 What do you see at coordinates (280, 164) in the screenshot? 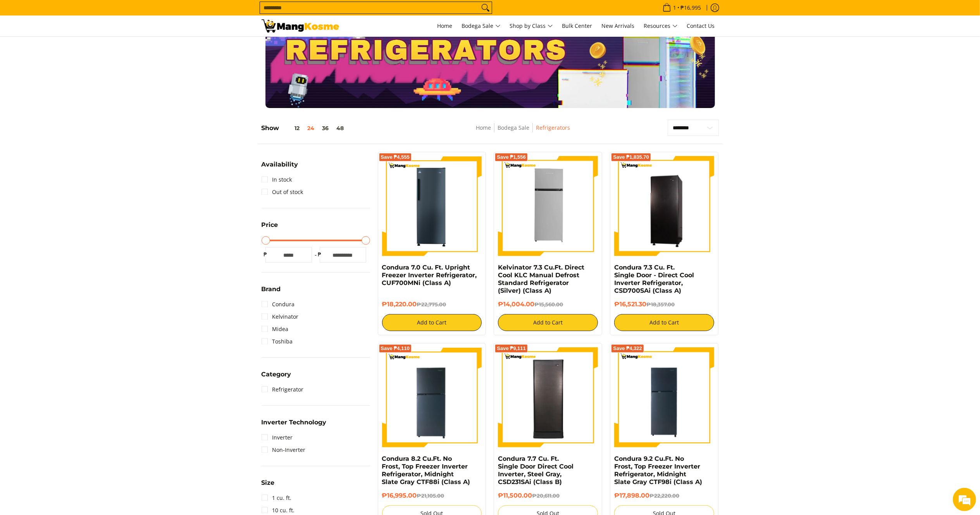
I see `span: Availability` at bounding box center [280, 164].